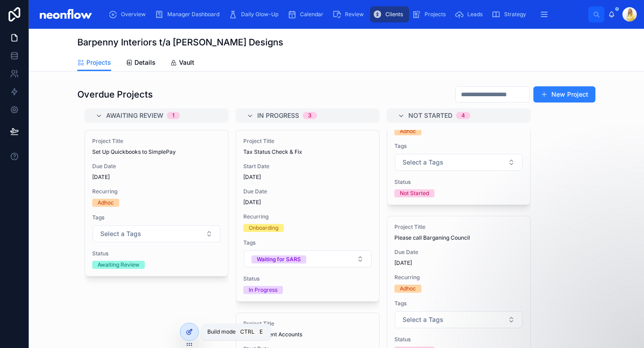 The width and height of the screenshot is (644, 348). Describe the element at coordinates (187, 63) in the screenshot. I see `span: Vault` at that location.